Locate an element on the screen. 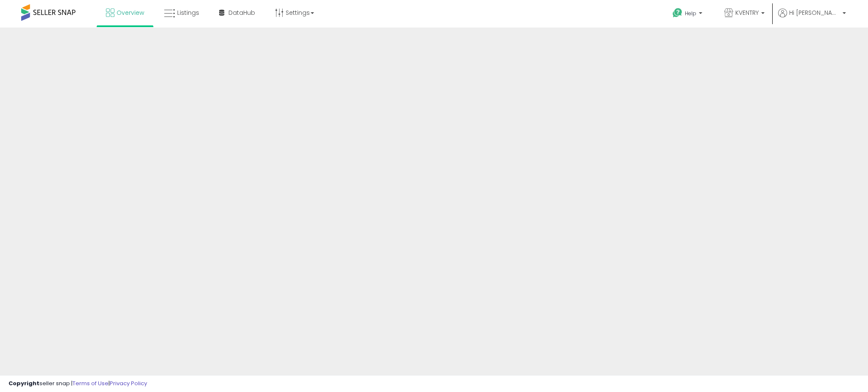 This screenshot has height=392, width=868. span: Listings is located at coordinates (188, 13).